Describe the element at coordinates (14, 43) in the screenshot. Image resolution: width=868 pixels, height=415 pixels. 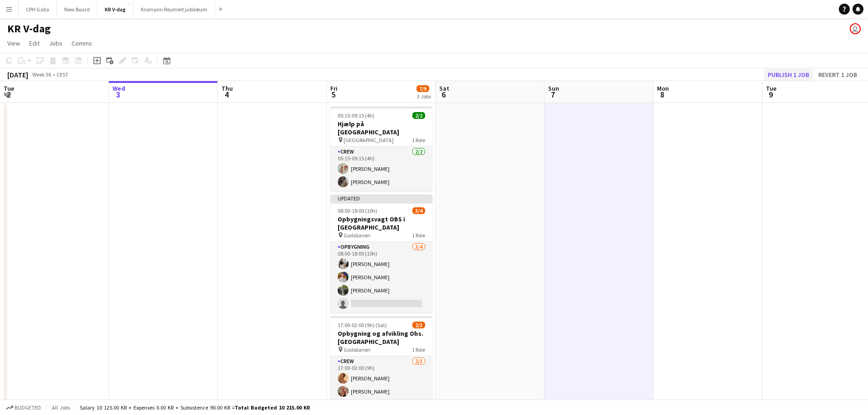
I see `span: View` at that location.